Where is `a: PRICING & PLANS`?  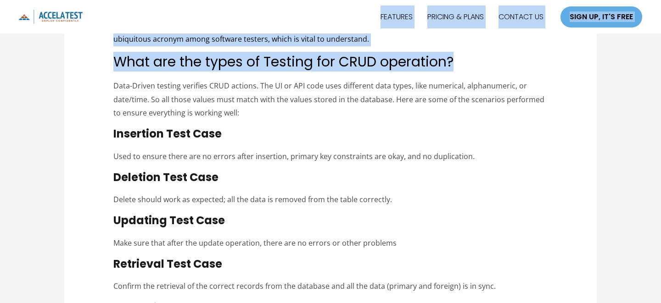
a: PRICING & PLANS is located at coordinates (455, 17).